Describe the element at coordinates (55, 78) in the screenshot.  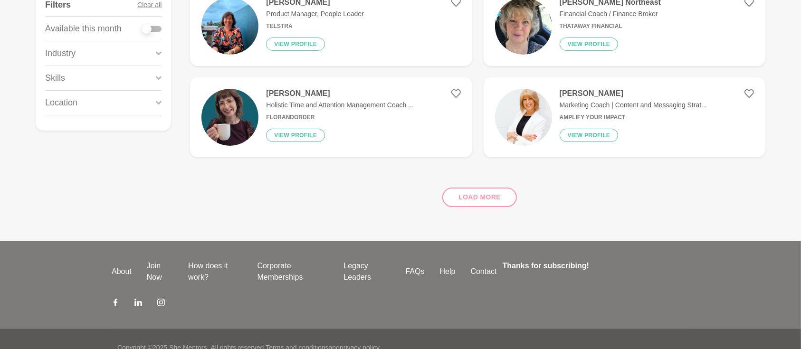
I see `p: Skills` at that location.